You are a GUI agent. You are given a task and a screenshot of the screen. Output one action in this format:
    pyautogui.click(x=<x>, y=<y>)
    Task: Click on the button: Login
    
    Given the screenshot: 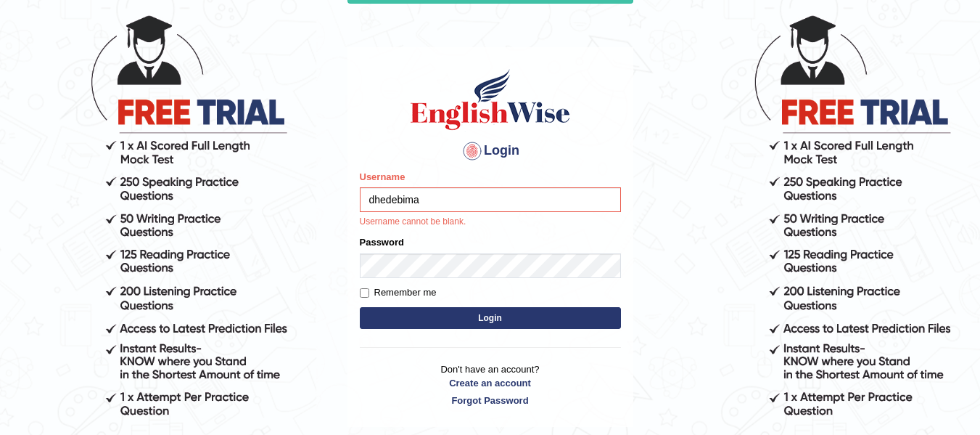 What is the action you would take?
    pyautogui.click(x=490, y=317)
    